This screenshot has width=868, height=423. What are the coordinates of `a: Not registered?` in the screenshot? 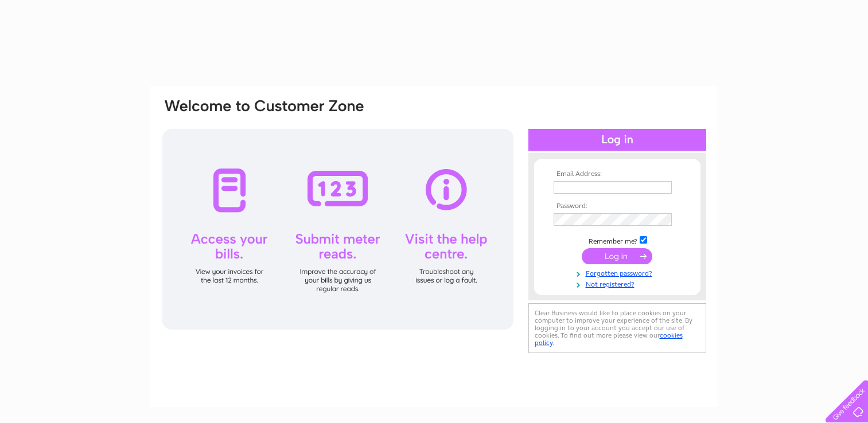 It's located at (618, 283).